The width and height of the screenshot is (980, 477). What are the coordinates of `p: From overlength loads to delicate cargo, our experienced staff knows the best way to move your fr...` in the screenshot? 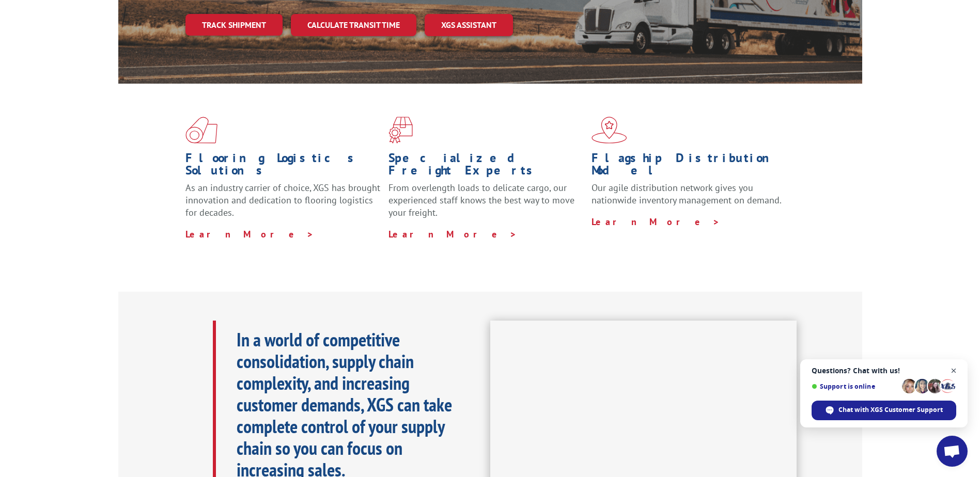 It's located at (486, 204).